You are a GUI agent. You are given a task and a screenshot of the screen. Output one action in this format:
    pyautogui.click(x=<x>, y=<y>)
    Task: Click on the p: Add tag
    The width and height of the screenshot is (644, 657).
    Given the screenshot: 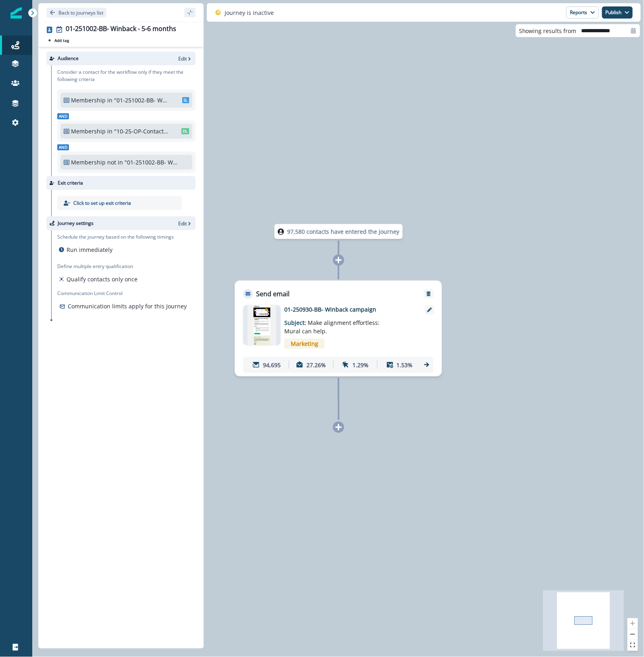 What is the action you would take?
    pyautogui.click(x=62, y=40)
    